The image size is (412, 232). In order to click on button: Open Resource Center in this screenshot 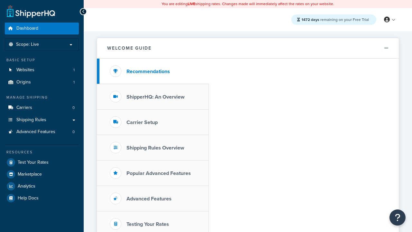, I will do `click(398, 217)`.